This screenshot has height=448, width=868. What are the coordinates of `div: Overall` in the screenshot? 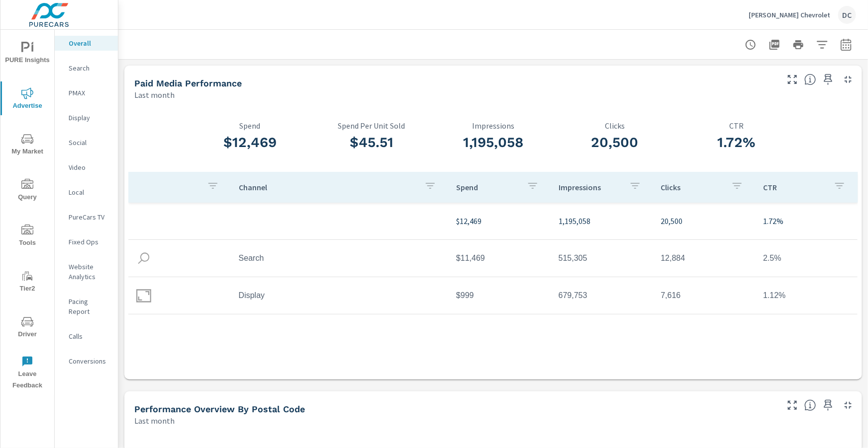 It's located at (86, 43).